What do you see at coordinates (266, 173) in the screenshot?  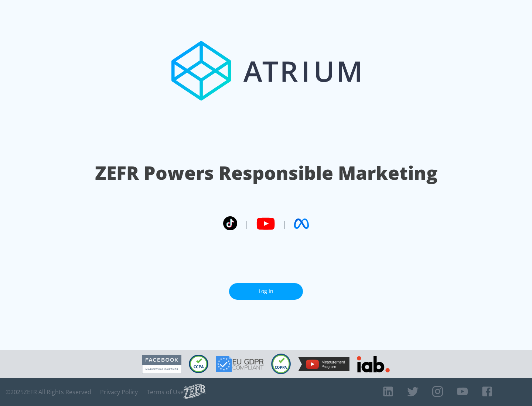 I see `h1: ZEFR Powers Responsible Marketing` at bounding box center [266, 173].